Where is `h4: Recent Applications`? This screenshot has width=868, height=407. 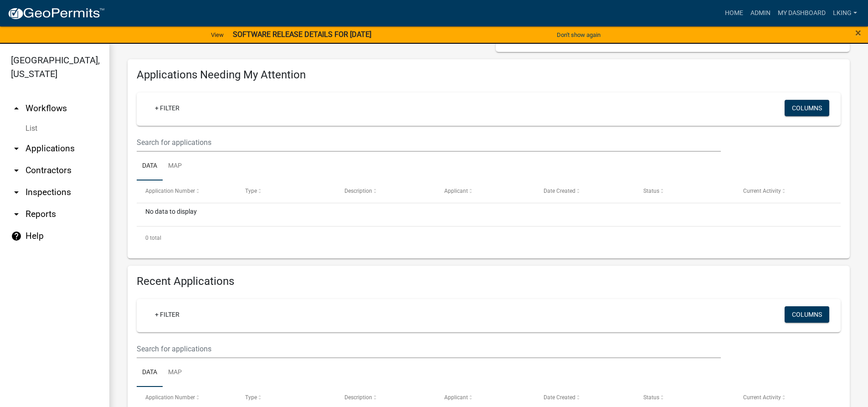 h4: Recent Applications is located at coordinates (488, 281).